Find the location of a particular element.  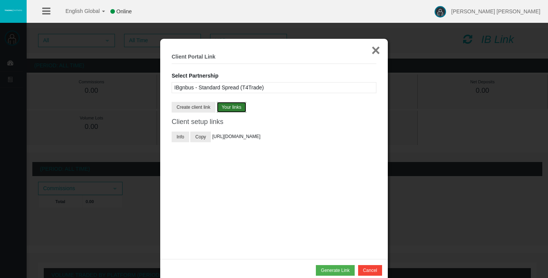

img: user-image is located at coordinates (440, 12).